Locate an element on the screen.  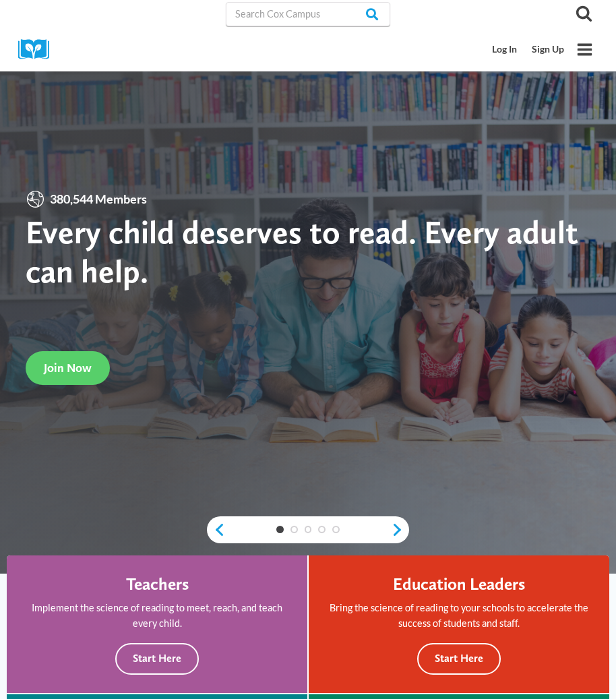
p: Bring the science of reading to your schools to accelerate the success of students and staff. is located at coordinates (459, 615).